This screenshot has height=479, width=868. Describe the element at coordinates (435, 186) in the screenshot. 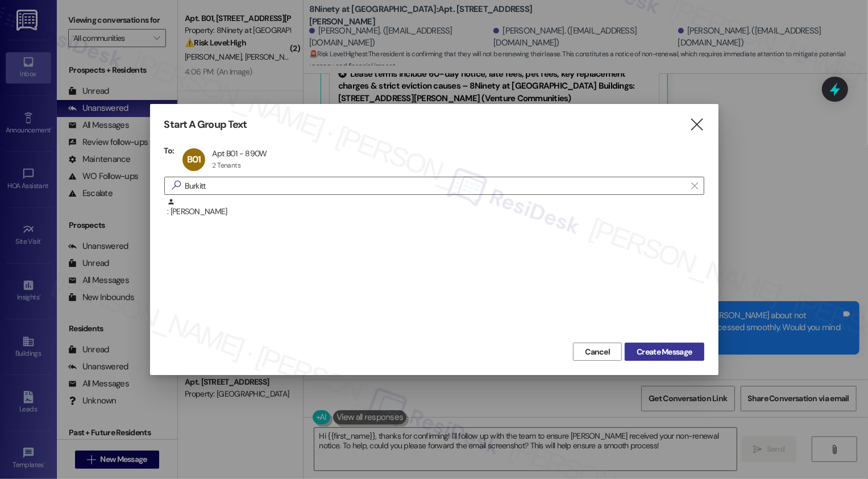

I see `input: Search for any contact or apartment` at that location.